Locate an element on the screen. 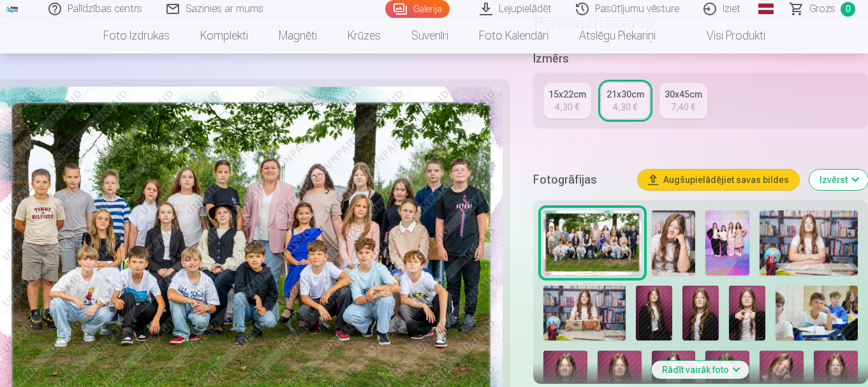  a: Atslēgu piekariņi is located at coordinates (617, 36).